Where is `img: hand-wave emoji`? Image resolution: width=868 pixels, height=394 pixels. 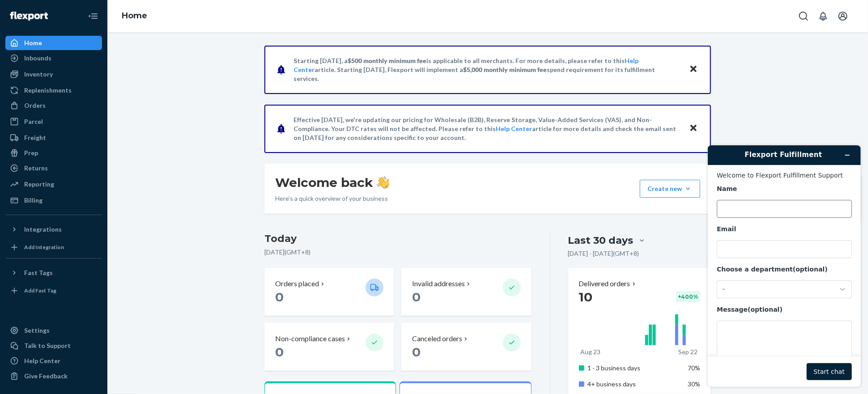 img: hand-wave emoji is located at coordinates (383, 182).